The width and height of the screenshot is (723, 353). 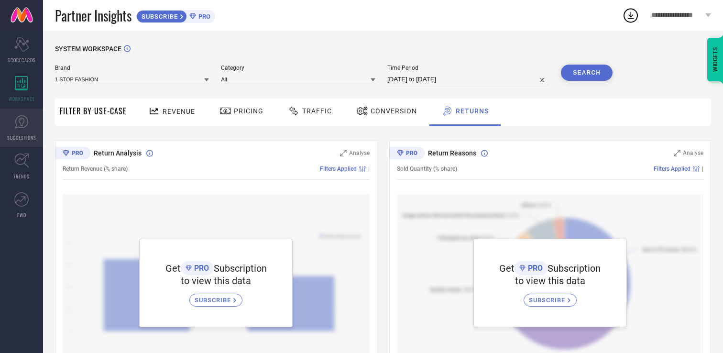 I want to click on span: WORKSPACE, so click(x=22, y=98).